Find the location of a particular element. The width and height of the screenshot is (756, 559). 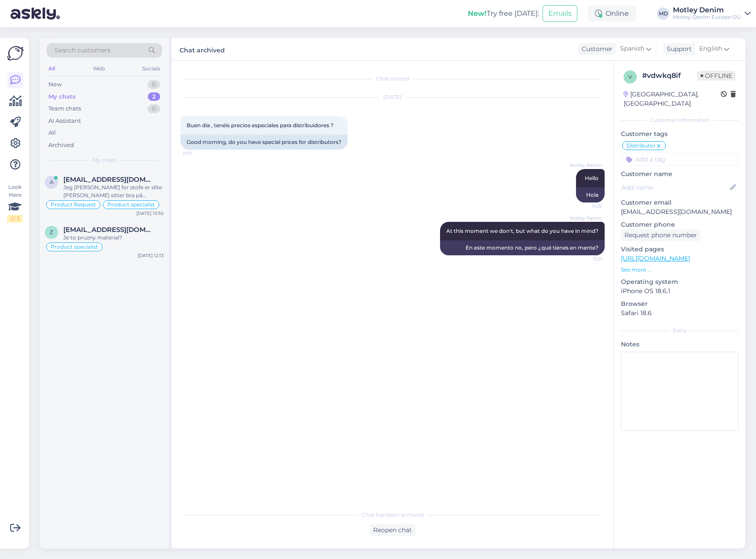

span: v is located at coordinates (630, 76).